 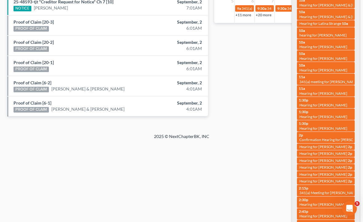 I want to click on div: 7:01AM, so click(x=172, y=8).